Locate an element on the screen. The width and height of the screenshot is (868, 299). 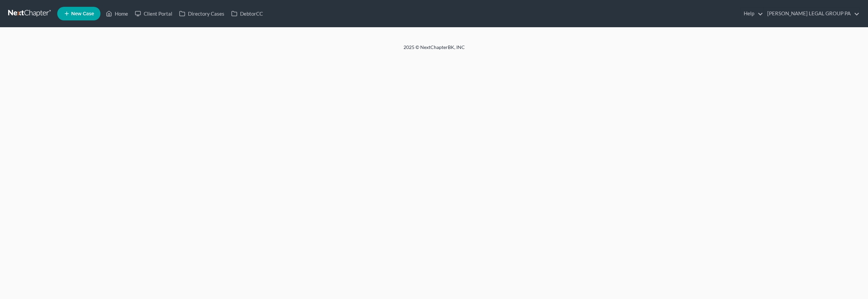
a: Home is located at coordinates (117, 14).